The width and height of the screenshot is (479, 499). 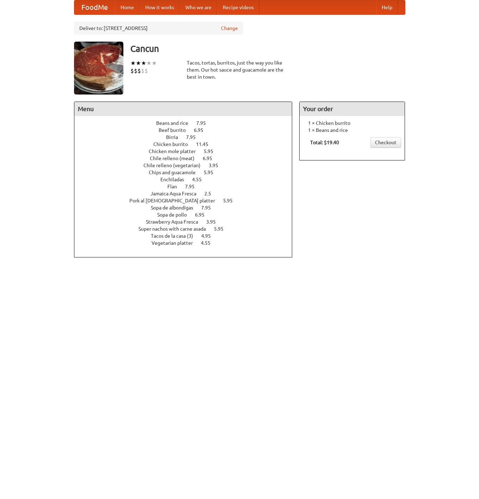 What do you see at coordinates (176, 187) in the screenshot?
I see `span: Flan` at bounding box center [176, 187].